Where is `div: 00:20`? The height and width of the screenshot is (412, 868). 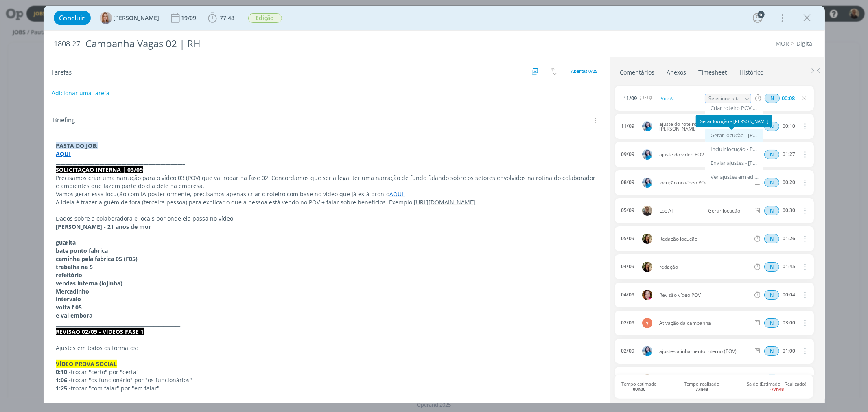 div: 00:20 is located at coordinates (789, 183).